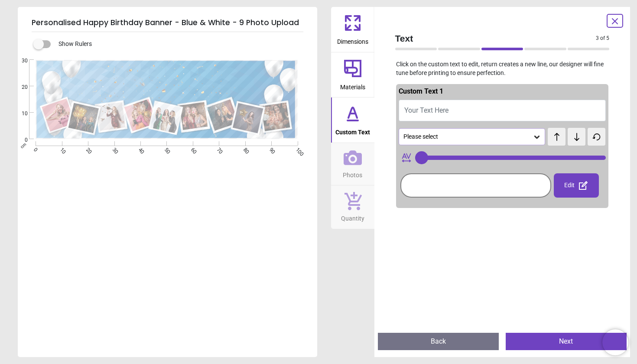 The image size is (637, 364). I want to click on span: Photos, so click(352, 173).